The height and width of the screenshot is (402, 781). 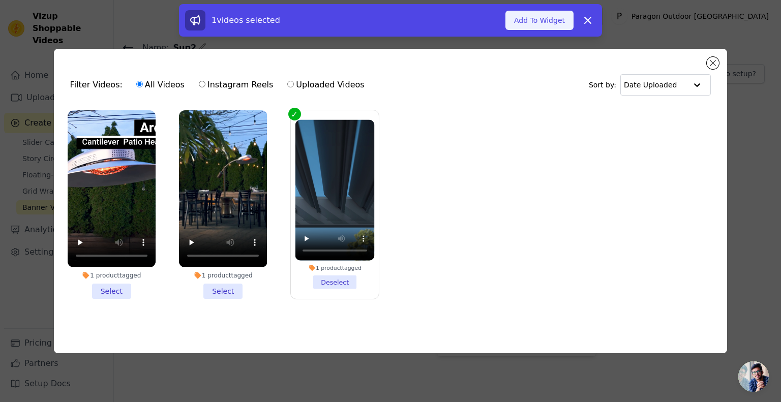 I want to click on label: Uploaded Videos, so click(x=326, y=85).